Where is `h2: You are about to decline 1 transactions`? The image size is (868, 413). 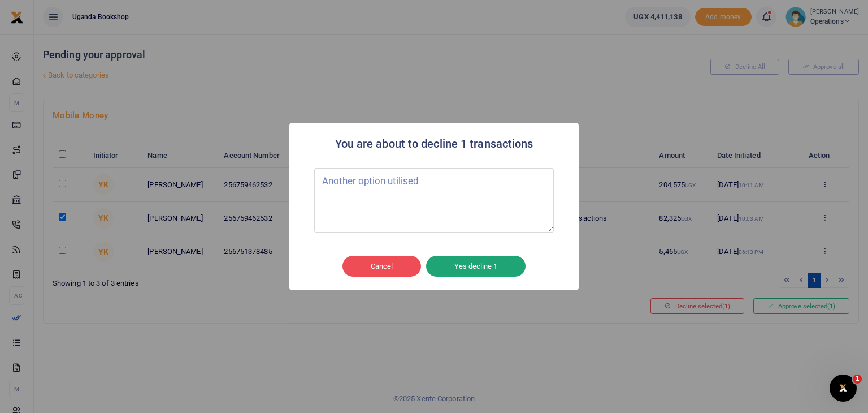
h2: You are about to decline 1 transactions is located at coordinates (434, 144).